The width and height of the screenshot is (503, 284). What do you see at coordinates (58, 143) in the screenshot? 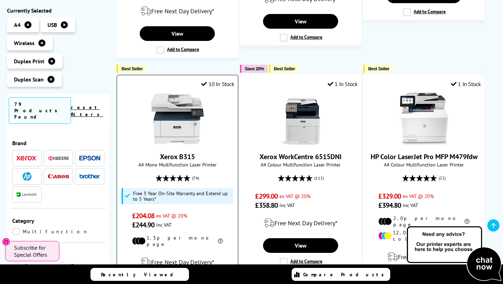
I see `div: Brand` at bounding box center [58, 143].